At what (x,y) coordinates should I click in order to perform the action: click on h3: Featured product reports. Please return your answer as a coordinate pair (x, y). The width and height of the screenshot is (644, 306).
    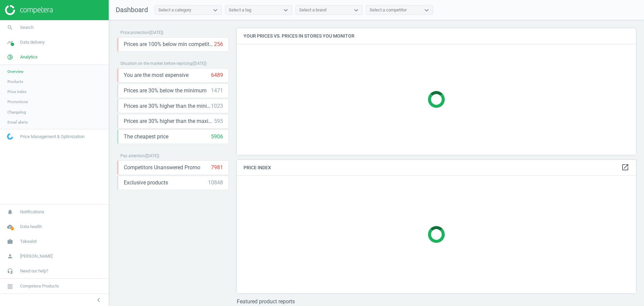
    Looking at the image, I should click on (436, 301).